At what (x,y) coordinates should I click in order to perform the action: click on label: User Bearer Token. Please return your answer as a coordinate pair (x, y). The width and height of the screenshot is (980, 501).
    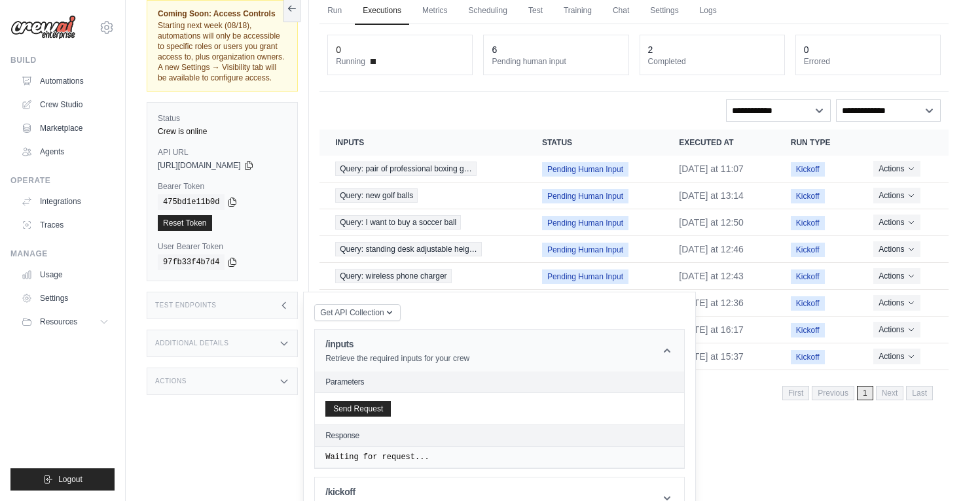
    Looking at the image, I should click on (222, 247).